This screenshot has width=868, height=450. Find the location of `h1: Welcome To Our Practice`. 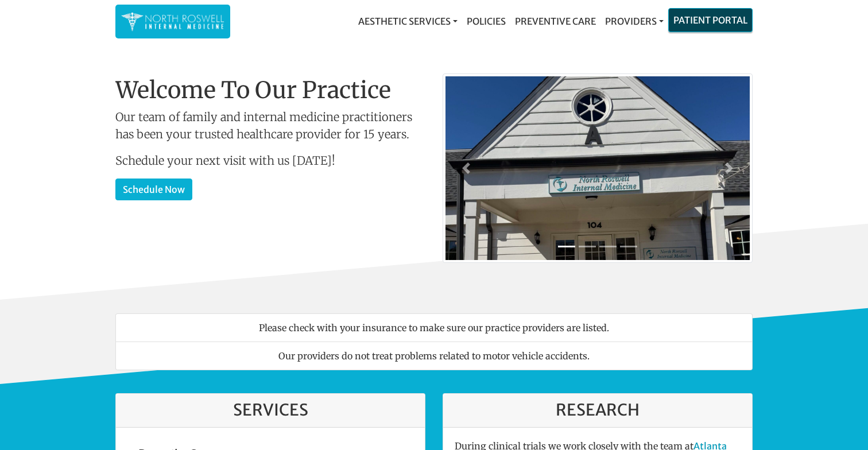

h1: Welcome To Our Practice is located at coordinates (270, 90).